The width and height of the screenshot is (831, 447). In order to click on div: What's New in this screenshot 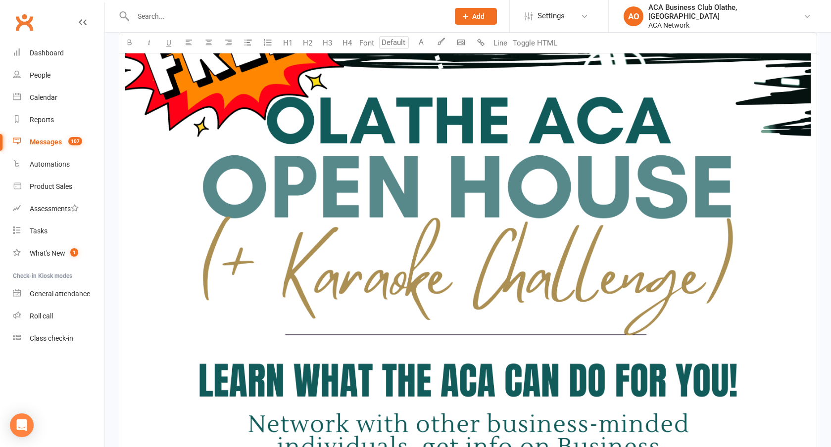, I will do `click(47, 253)`.